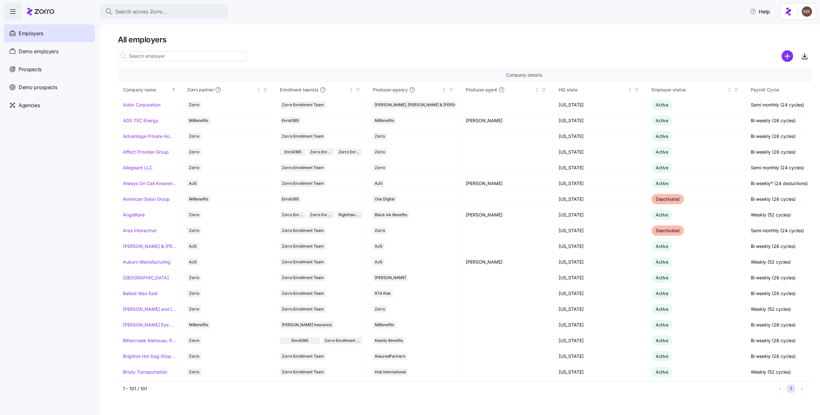 Image resolution: width=820 pixels, height=415 pixels. What do you see at coordinates (150, 183) in the screenshot?
I see `a: Always On Call Answering Service` at bounding box center [150, 183].